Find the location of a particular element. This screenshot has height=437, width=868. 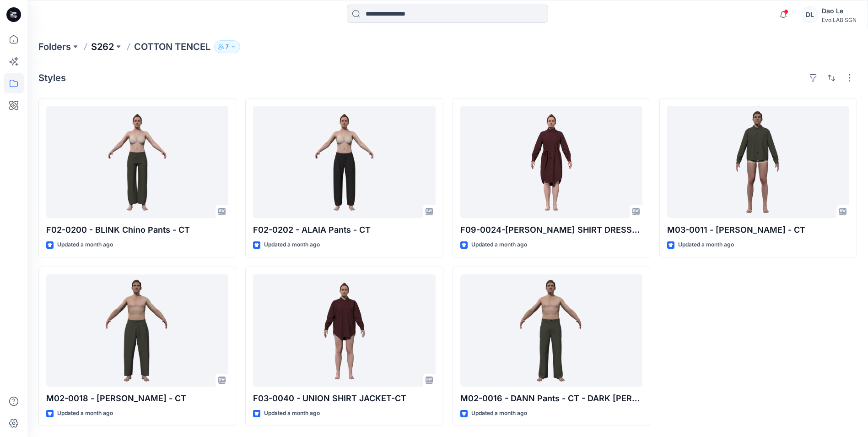

div: DL is located at coordinates (810, 15).